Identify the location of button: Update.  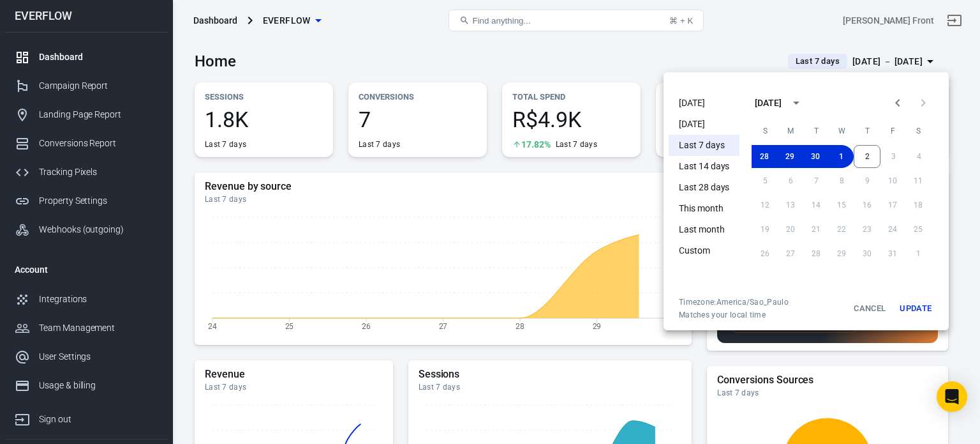
(916, 309).